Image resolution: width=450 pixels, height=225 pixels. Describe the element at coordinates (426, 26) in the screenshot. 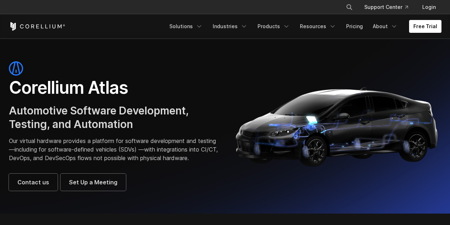

I see `a: Free Trial` at that location.